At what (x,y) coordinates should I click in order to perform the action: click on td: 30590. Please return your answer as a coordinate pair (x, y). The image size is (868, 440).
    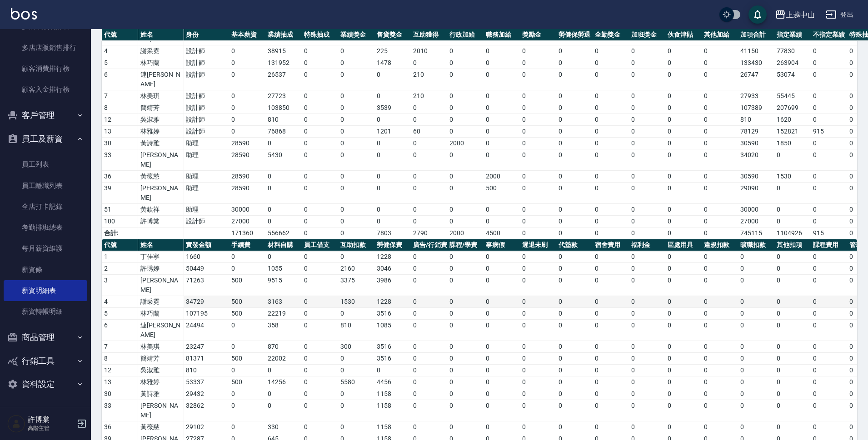
    Looking at the image, I should click on (756, 144).